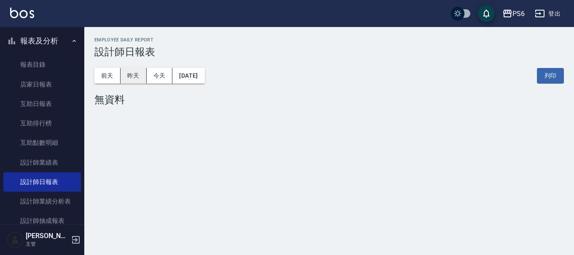 The height and width of the screenshot is (255, 574). I want to click on p: 主管, so click(47, 244).